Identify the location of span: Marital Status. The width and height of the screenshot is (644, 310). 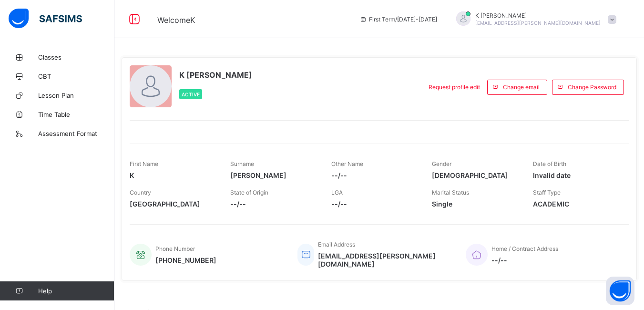
(451, 192).